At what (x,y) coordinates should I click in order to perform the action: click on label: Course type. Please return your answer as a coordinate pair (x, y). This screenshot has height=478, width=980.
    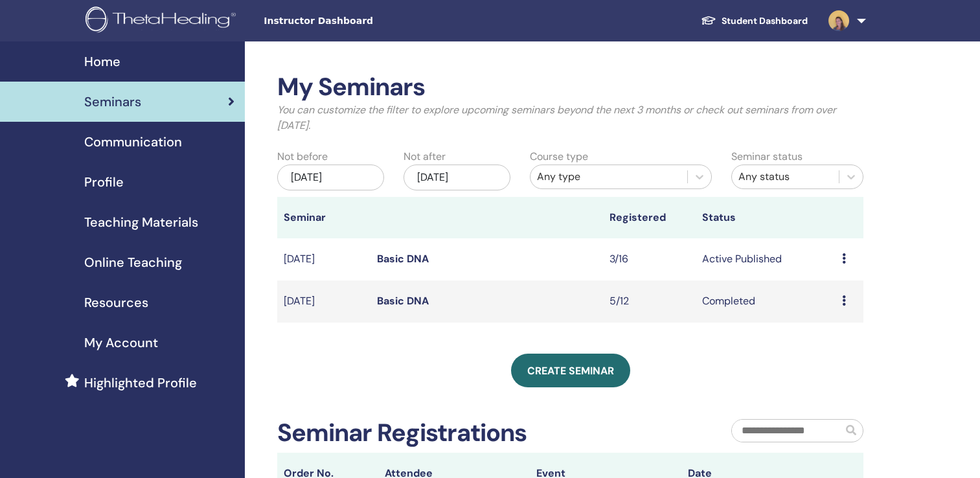
    Looking at the image, I should click on (559, 157).